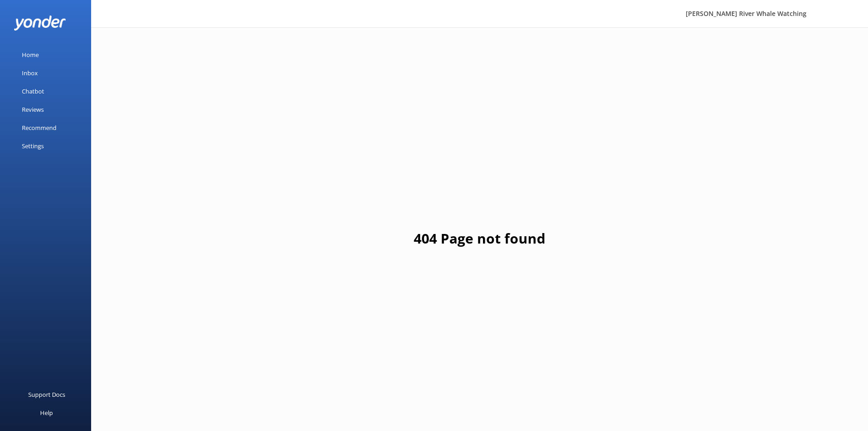 This screenshot has height=431, width=868. What do you see at coordinates (480, 239) in the screenshot?
I see `h1: 404 Page not found` at bounding box center [480, 239].